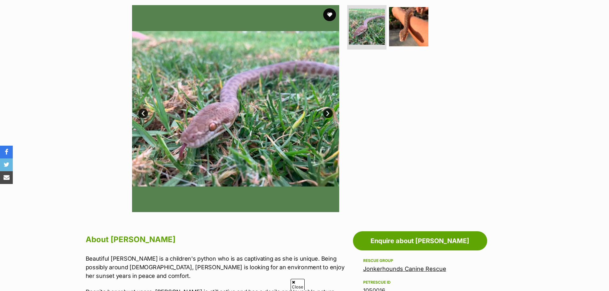  What do you see at coordinates (405, 269) in the screenshot?
I see `a: Jonkerhounds Canine Rescue` at bounding box center [405, 269].